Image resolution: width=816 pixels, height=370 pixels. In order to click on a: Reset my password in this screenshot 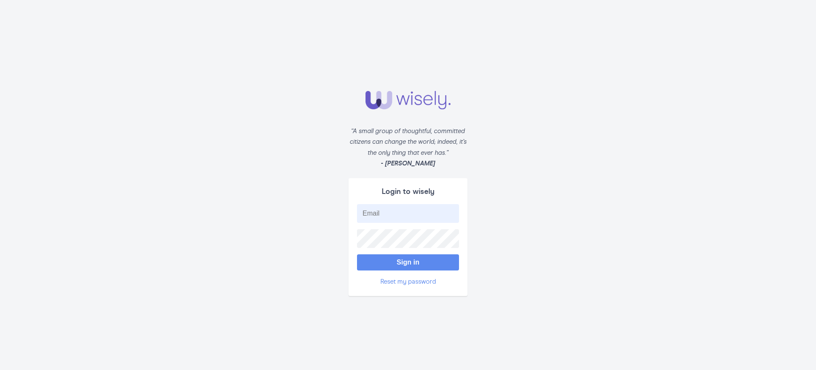, I will do `click(408, 282)`.